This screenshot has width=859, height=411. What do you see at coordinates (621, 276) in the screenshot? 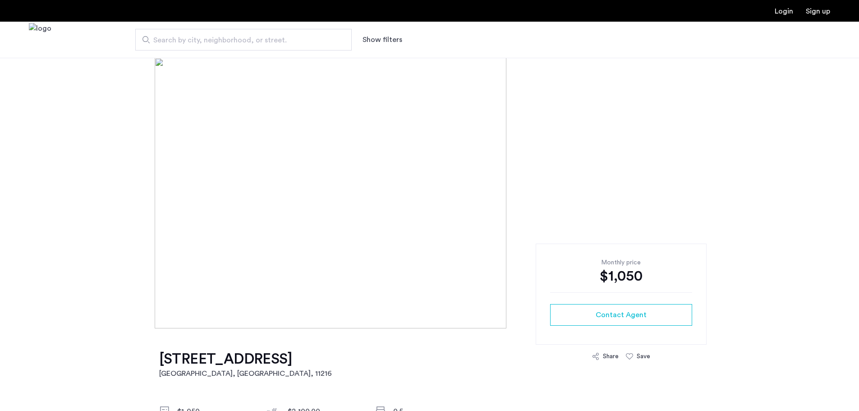
I see `div: $1,050` at bounding box center [621, 276].